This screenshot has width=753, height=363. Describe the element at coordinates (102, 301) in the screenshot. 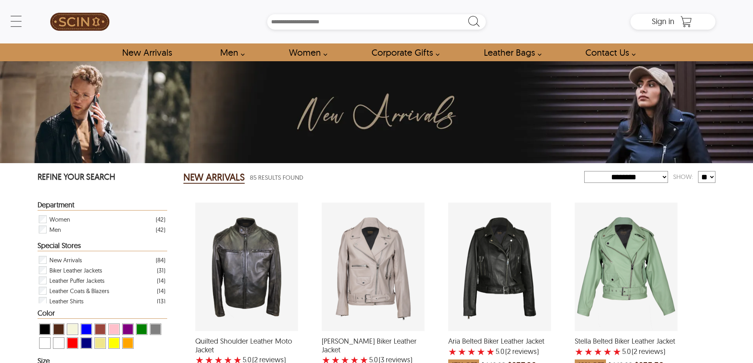

I see `div: Filter Leather Shirts New Arrivals` at that location.